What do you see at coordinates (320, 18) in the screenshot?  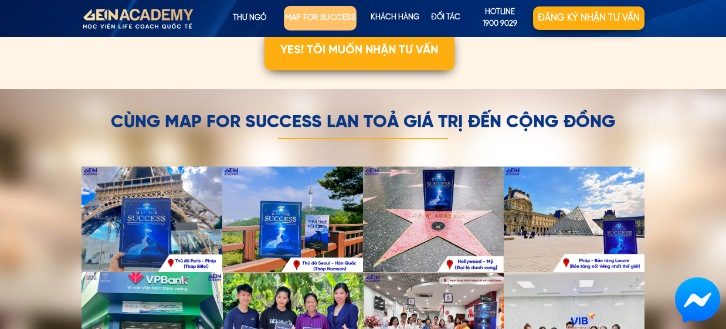 I see `p: map for success` at bounding box center [320, 18].